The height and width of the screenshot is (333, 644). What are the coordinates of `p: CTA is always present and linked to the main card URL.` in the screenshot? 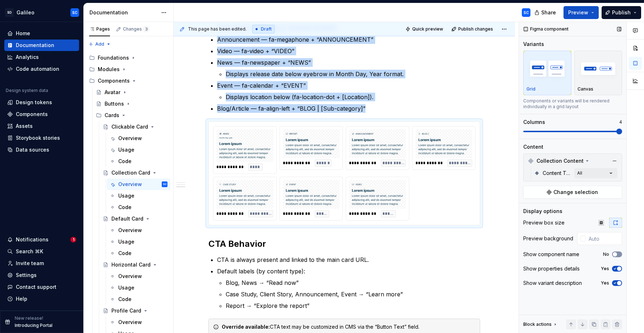 It's located at (348, 260).